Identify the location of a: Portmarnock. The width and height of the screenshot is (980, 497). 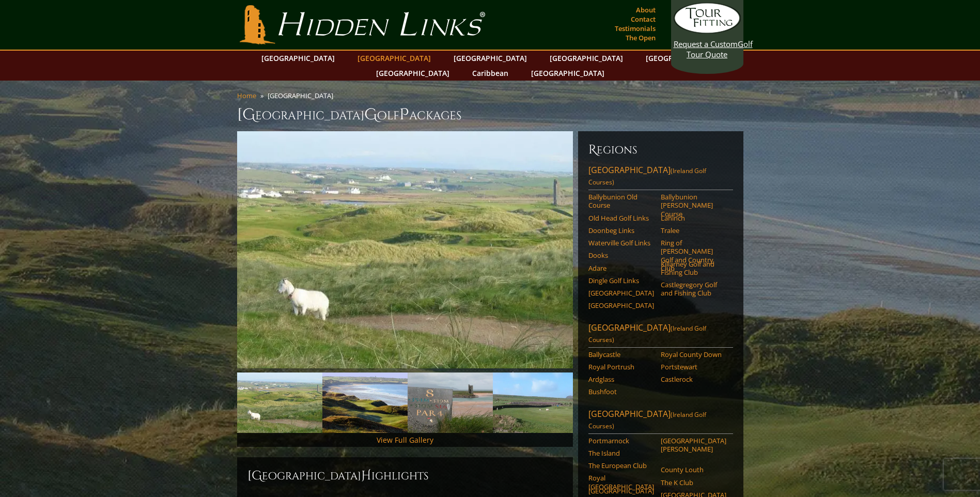
(621, 441).